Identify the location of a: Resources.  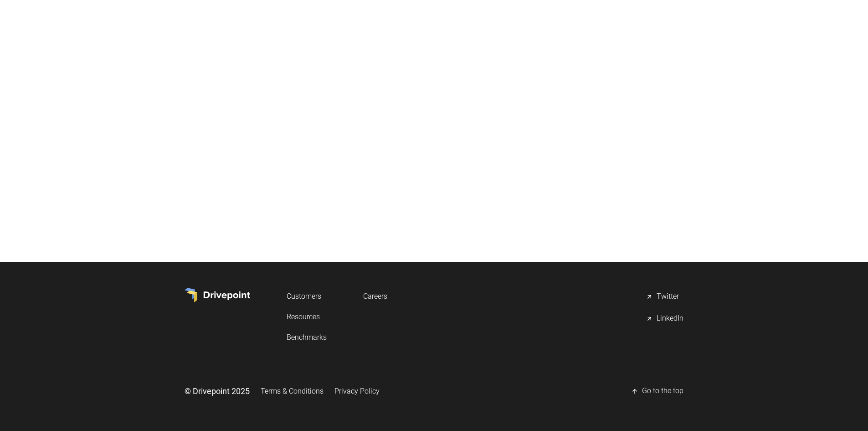
(306, 316).